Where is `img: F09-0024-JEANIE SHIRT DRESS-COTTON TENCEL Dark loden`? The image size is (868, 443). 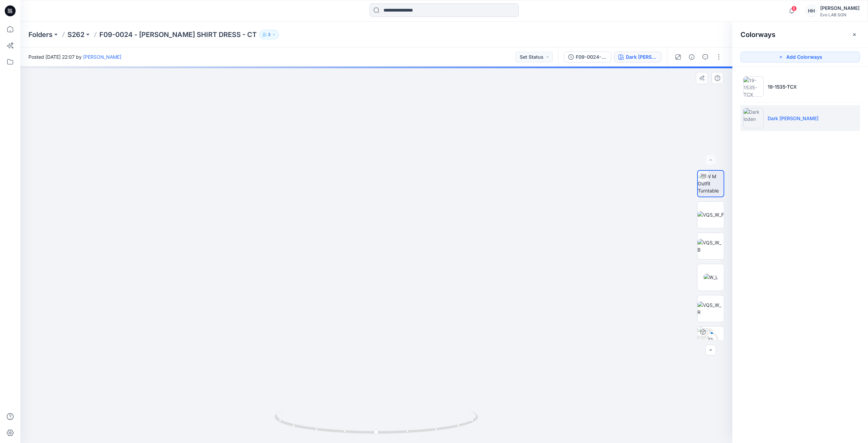
img: F09-0024-JEANIE SHIRT DRESS-COTTON TENCEL Dark loden is located at coordinates (711, 340).